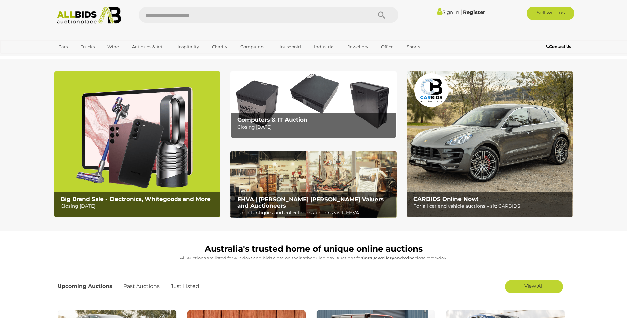 This screenshot has width=627, height=318. What do you see at coordinates (89, 16) in the screenshot?
I see `img: Allbids.com.au` at bounding box center [89, 16].